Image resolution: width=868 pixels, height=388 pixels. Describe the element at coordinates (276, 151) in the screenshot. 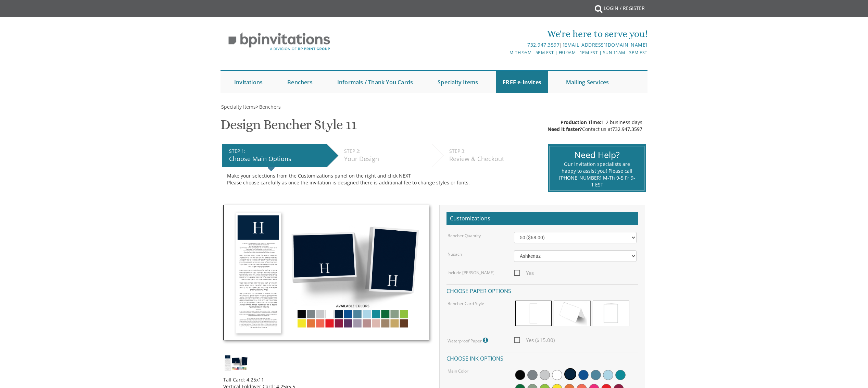

I see `div: STEP 1:` at that location.